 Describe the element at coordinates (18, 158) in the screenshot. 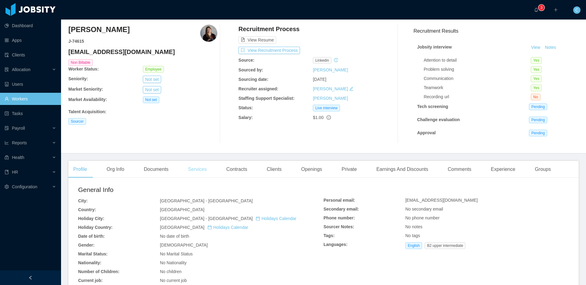

I see `span: Health` at that location.